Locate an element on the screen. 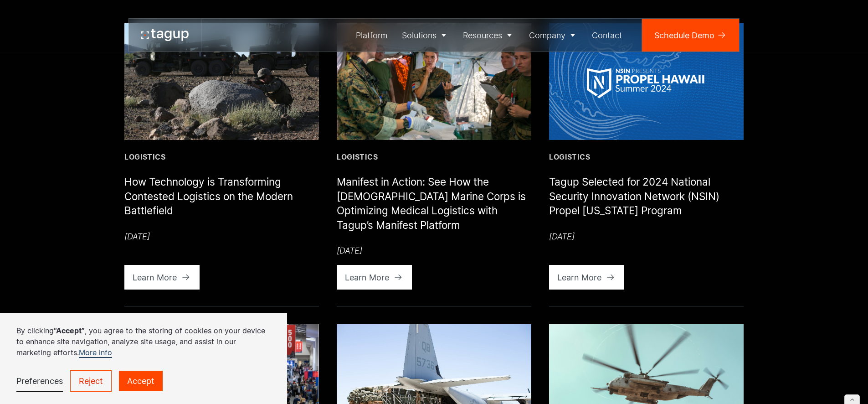 The width and height of the screenshot is (868, 404). strong: “Accept” is located at coordinates (70, 330).